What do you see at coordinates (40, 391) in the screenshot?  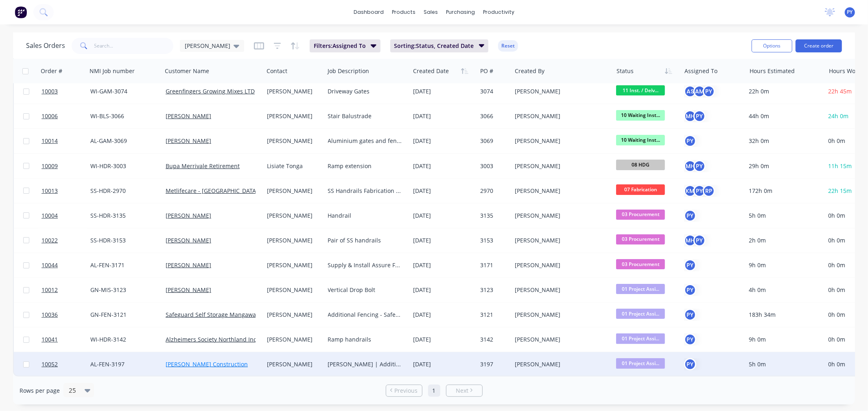 I see `span: Rows per page` at bounding box center [40, 391].